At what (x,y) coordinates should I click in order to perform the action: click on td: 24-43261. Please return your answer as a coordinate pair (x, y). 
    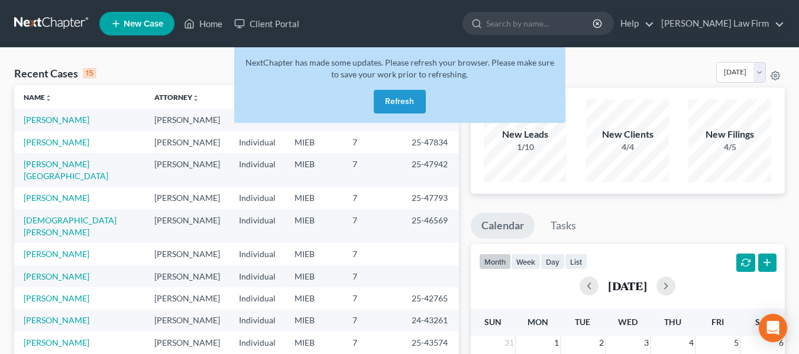
    Looking at the image, I should click on (431, 321).